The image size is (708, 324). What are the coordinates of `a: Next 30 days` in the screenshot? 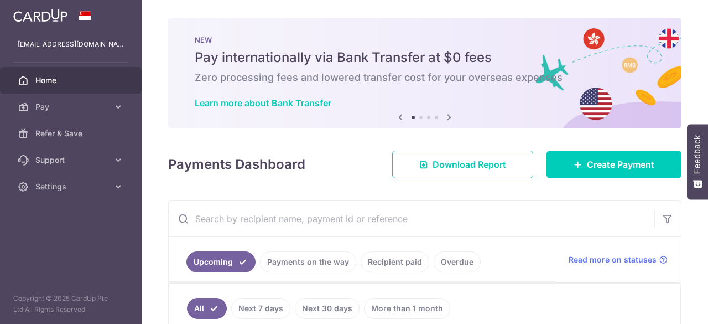 It's located at (327, 308).